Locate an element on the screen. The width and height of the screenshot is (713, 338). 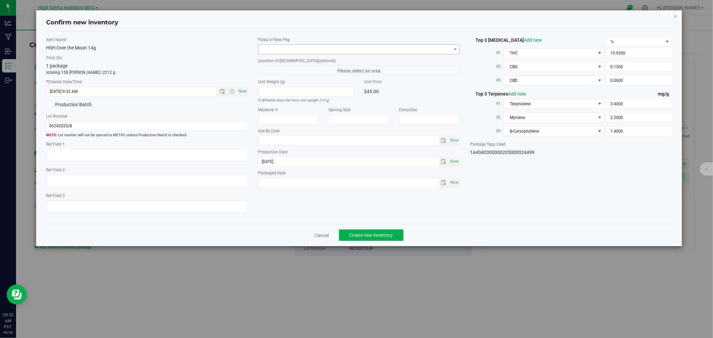
input: 2.2000 is located at coordinates (639, 118).